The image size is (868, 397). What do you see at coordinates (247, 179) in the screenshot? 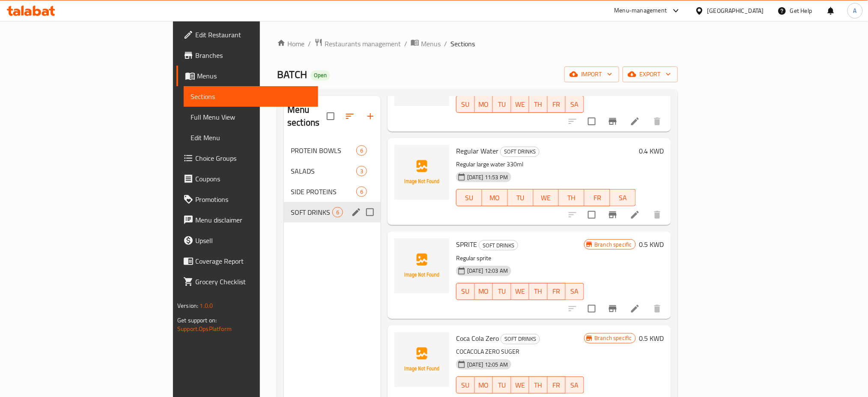
I see `a: Coupons` at bounding box center [247, 179].